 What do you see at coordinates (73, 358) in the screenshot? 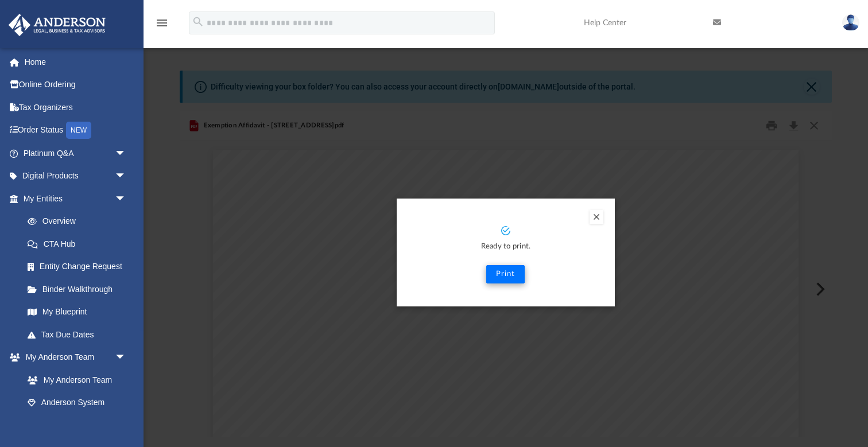
I see `a: My Anderson Teamarrow_drop_down` at bounding box center [73, 358].